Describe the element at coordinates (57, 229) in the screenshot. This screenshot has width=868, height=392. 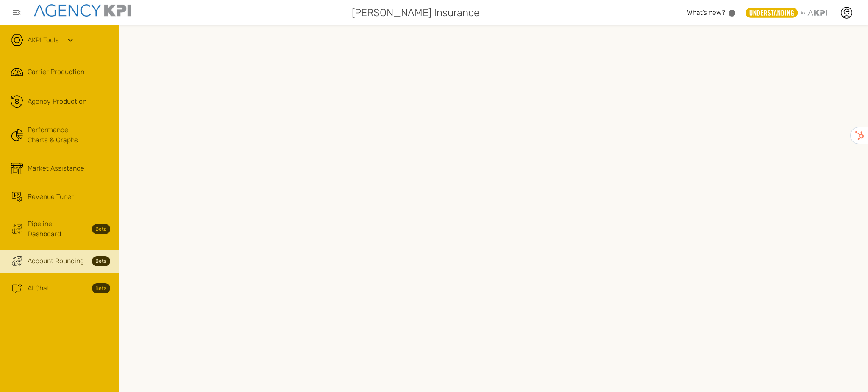
I see `span: Pipeline Dashboard` at that location.